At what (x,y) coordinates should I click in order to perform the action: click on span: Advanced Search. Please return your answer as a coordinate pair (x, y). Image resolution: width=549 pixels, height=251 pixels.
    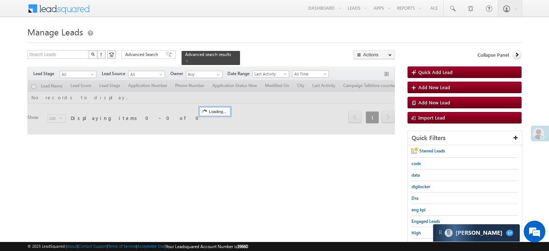
    Looking at the image, I should click on (142, 54).